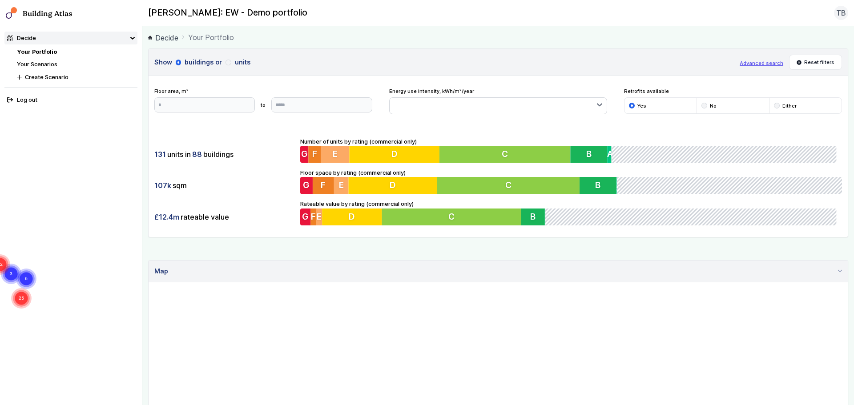 The height and width of the screenshot is (405, 854). I want to click on div: Decide, so click(21, 38).